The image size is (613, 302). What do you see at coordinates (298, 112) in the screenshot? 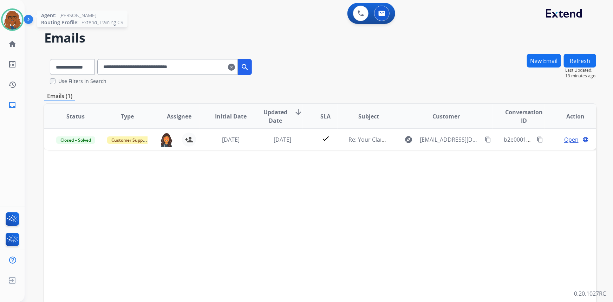
I see `mat-icon: arrow_downward` at bounding box center [298, 112].